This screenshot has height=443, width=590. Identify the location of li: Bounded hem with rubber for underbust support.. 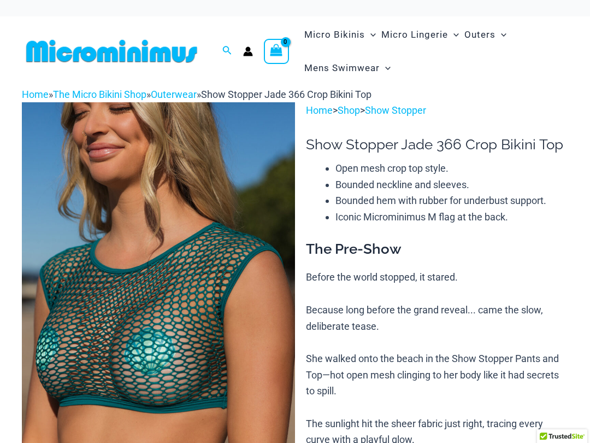
(452, 201).